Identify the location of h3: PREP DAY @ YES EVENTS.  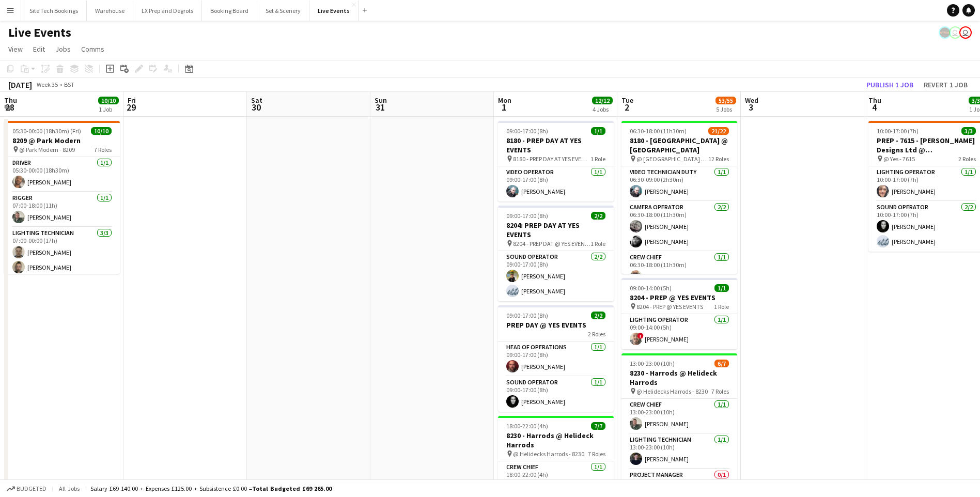
(556, 325).